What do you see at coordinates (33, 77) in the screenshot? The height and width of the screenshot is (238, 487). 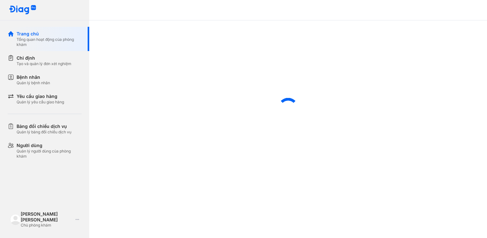 I see `div: Bệnh nhân` at bounding box center [33, 77].